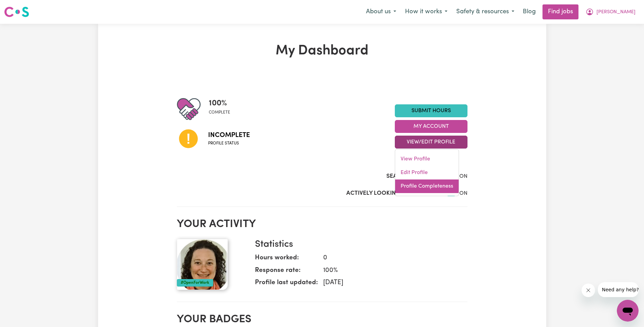 The height and width of the screenshot is (327, 644). What do you see at coordinates (427, 173) in the screenshot?
I see `a: Edit Profile` at bounding box center [427, 173].